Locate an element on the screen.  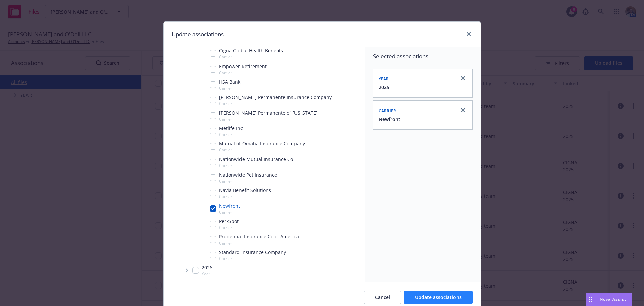
button: Newfront is located at coordinates (389, 119).